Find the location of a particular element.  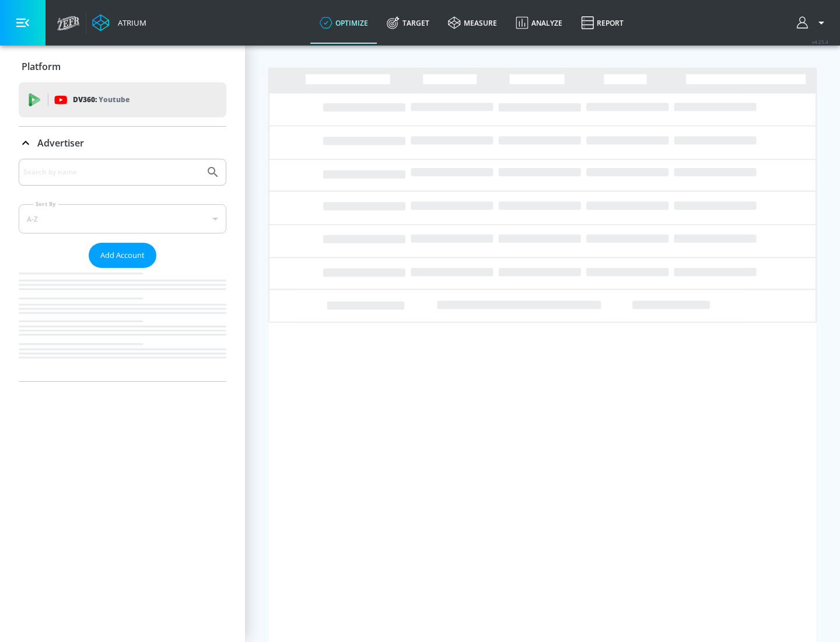

div: Atrium is located at coordinates (129, 23).